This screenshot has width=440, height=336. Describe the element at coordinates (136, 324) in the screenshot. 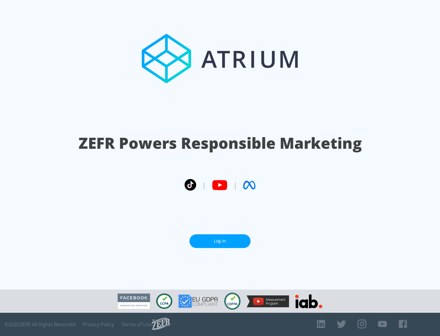

I see `a: Terms of Use` at that location.